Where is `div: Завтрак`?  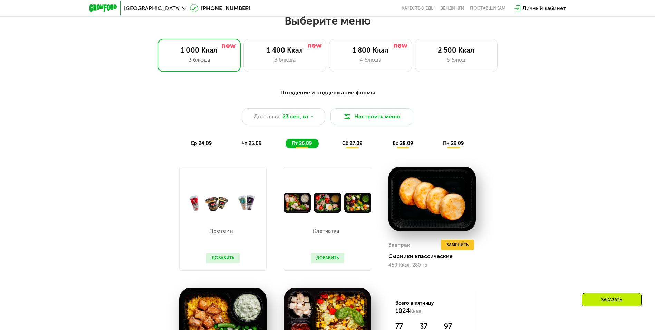 div: Завтрак is located at coordinates (399, 245).